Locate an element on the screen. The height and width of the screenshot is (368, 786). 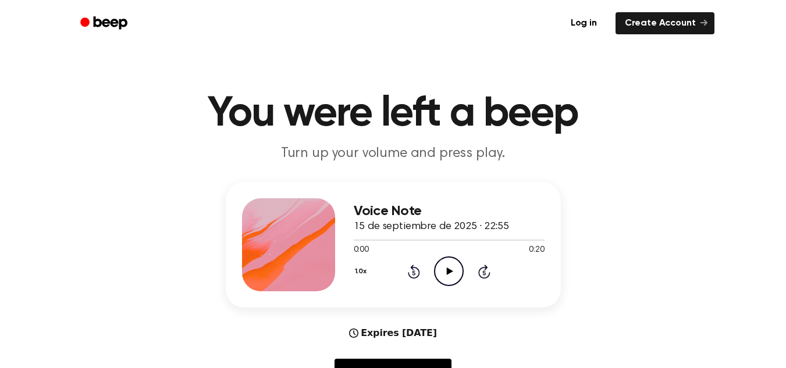
p: Turn up your volume and press play. is located at coordinates (393, 154).